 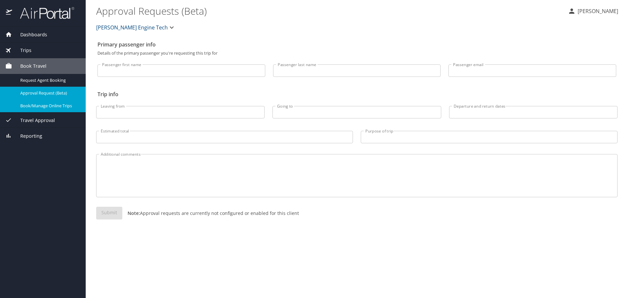 I want to click on span: Book Travel, so click(x=29, y=66).